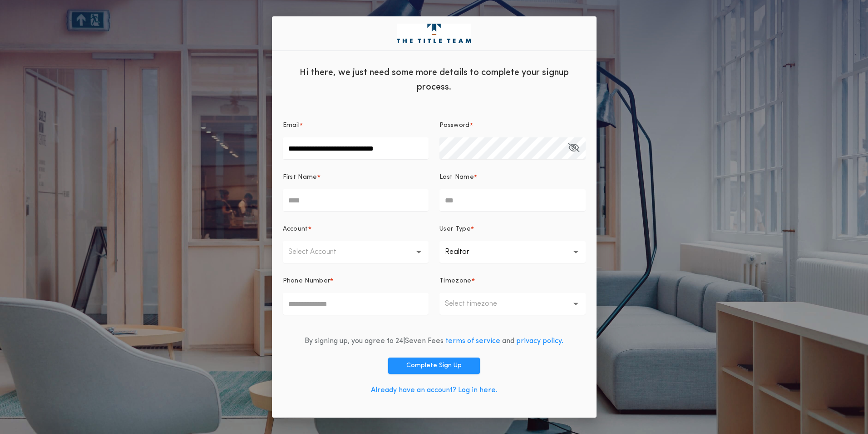 This screenshot has height=434, width=868. I want to click on a: terms of service, so click(473, 341).